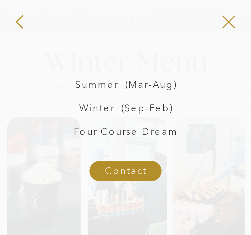  Describe the element at coordinates (125, 86) in the screenshot. I see `a: Summer (Mar-Aug)` at that location.